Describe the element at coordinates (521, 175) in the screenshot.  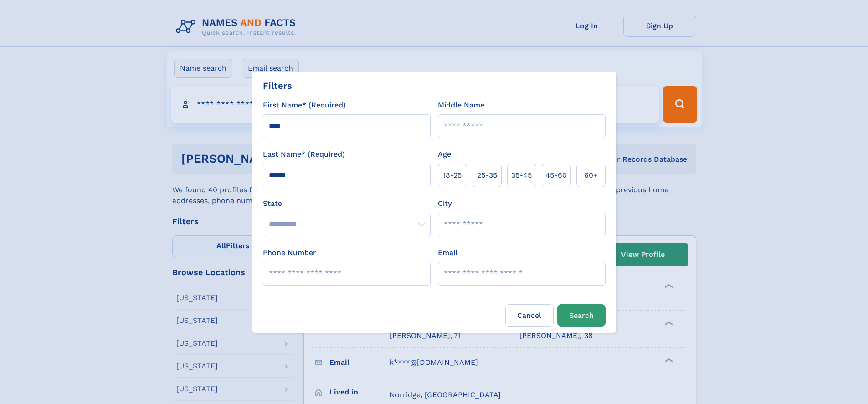
I see `span: 35‑45` at that location.